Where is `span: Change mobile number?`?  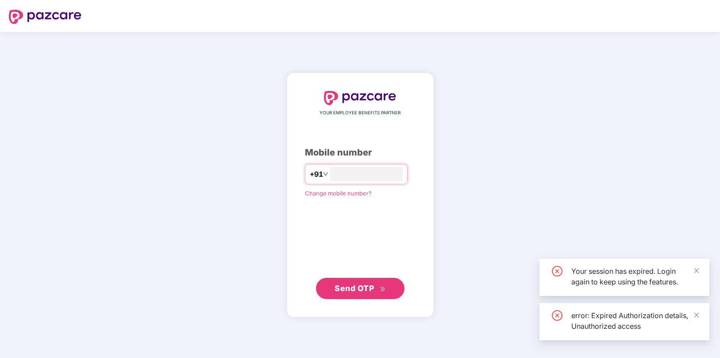 span: Change mobile number? is located at coordinates (338, 193).